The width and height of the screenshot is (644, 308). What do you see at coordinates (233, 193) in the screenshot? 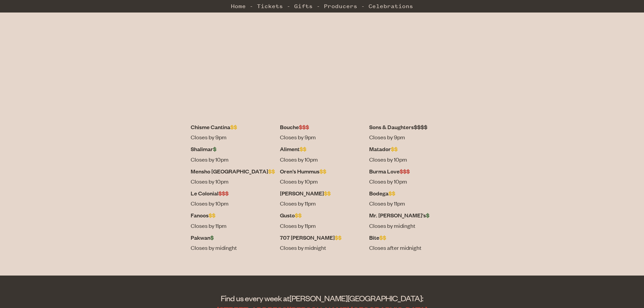
I see `dt: Le Colonial` at bounding box center [233, 193].